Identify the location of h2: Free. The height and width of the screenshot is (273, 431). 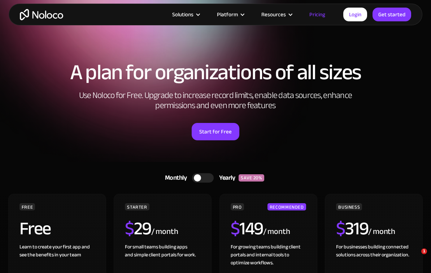
(35, 228).